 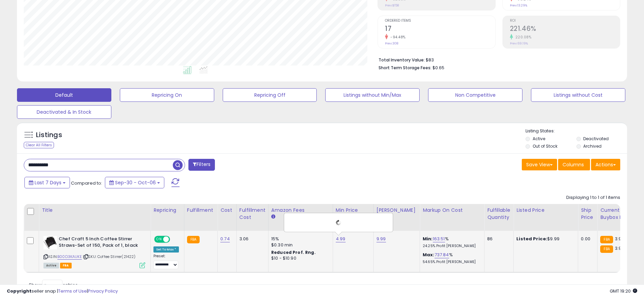 What do you see at coordinates (442, 255) in the screenshot?
I see `a: 737.84` at bounding box center [442, 255].